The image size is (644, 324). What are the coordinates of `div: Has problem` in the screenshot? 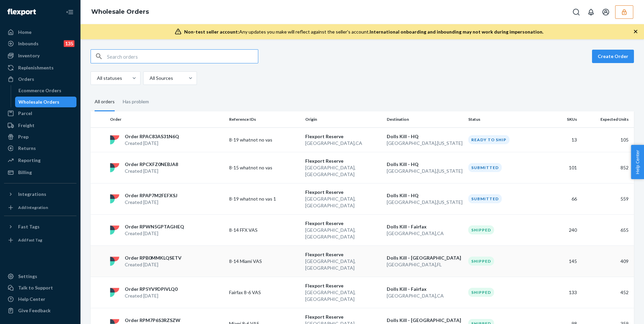 It's located at (136, 101).